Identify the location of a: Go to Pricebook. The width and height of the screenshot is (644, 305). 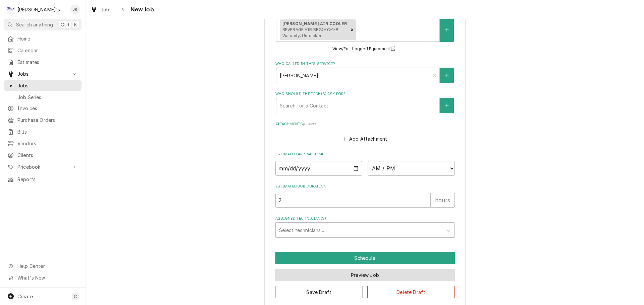
(42, 167).